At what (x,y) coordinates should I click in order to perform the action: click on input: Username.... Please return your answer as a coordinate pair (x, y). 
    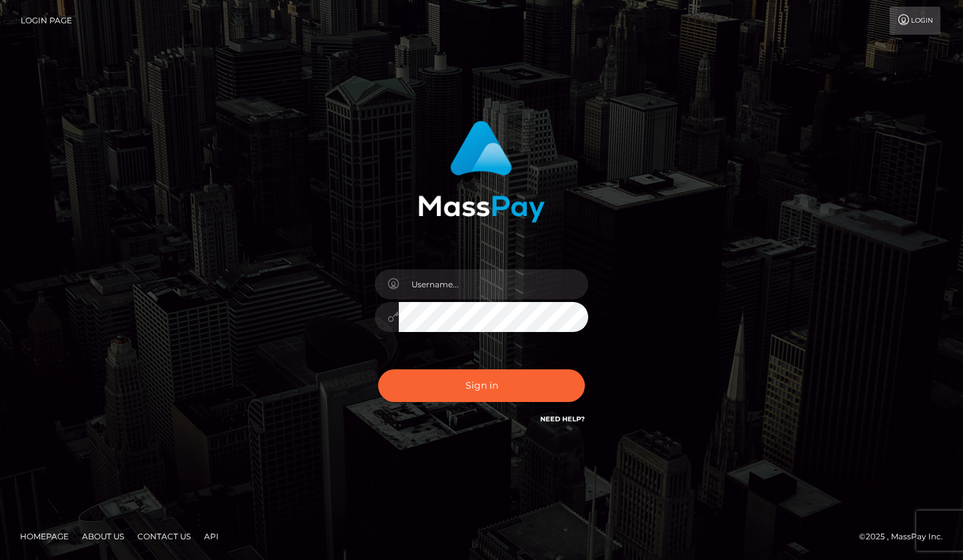
    Looking at the image, I should click on (494, 284).